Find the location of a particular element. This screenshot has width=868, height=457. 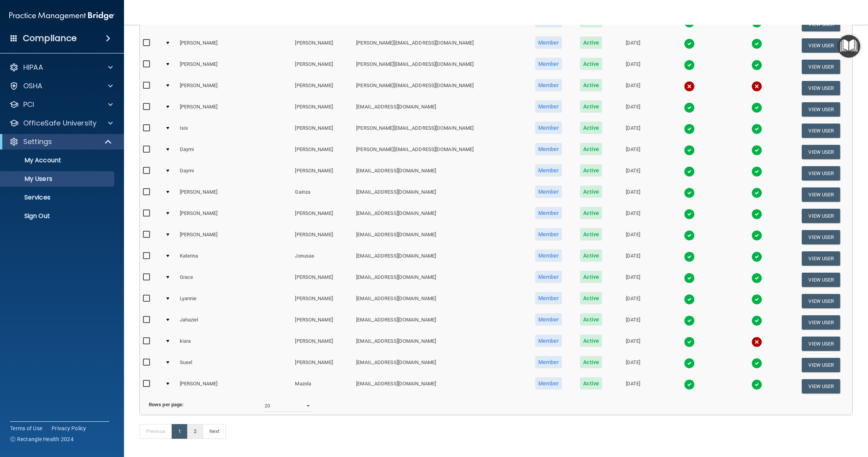

p: My Users is located at coordinates (58, 179).